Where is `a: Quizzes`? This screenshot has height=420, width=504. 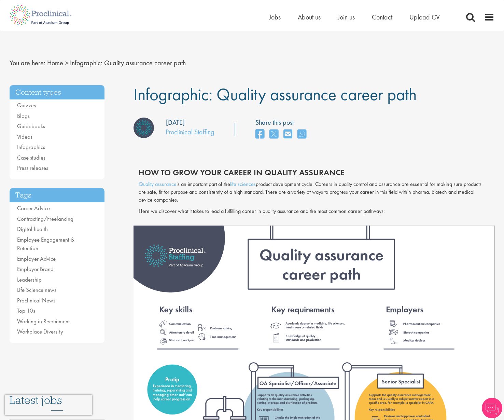 a: Quizzes is located at coordinates (26, 106).